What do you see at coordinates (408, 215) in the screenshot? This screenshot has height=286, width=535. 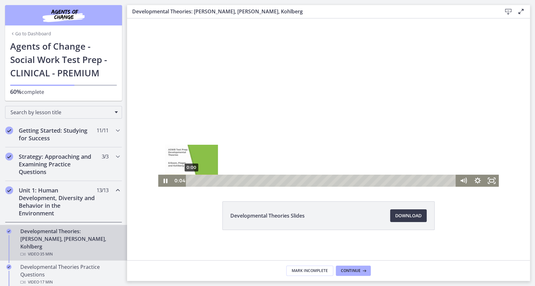 I see `a: Download` at bounding box center [408, 215].